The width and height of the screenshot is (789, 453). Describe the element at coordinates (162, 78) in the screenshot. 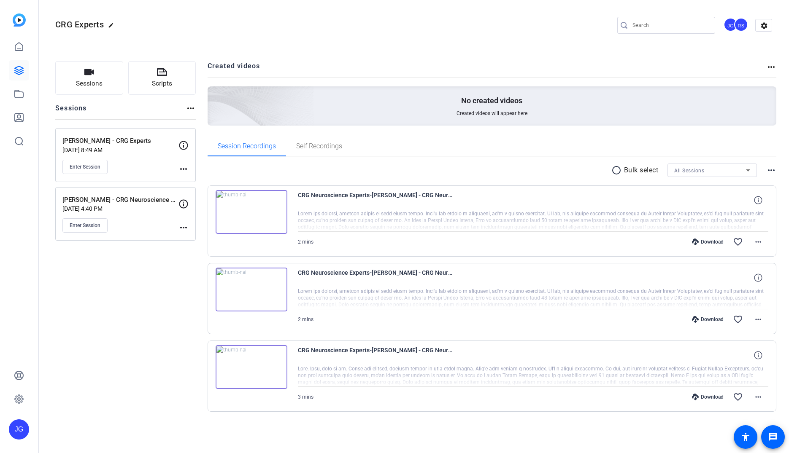

I see `button: Scripts` at that location.